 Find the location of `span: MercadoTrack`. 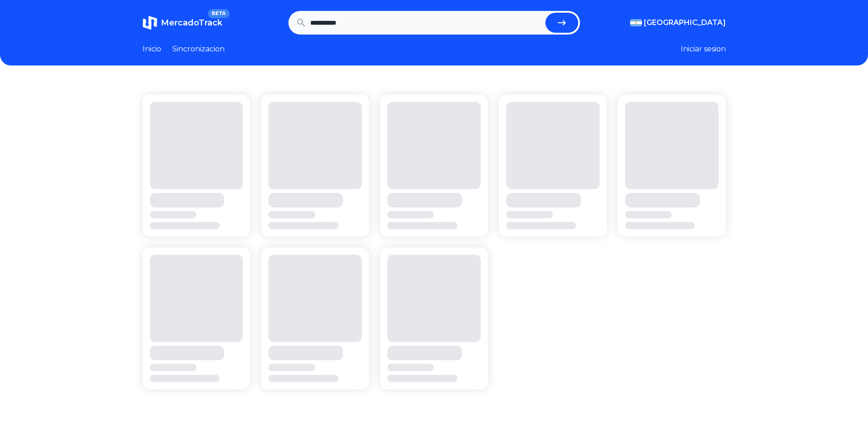

span: MercadoTrack is located at coordinates (192, 23).